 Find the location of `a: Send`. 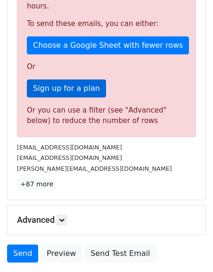

a: Send is located at coordinates (23, 253).